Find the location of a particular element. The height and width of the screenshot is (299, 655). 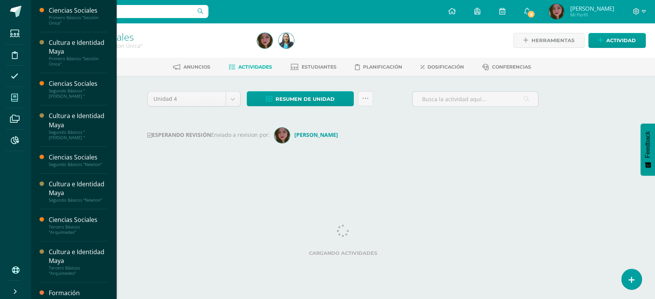

span: Feedback is located at coordinates (647, 145).